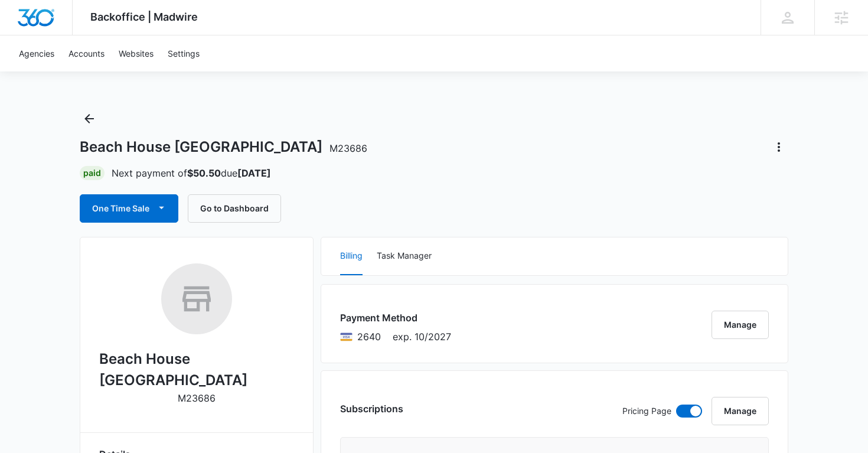 The width and height of the screenshot is (868, 453). What do you see at coordinates (128, 208) in the screenshot?
I see `button: One Time Sale` at bounding box center [128, 208].